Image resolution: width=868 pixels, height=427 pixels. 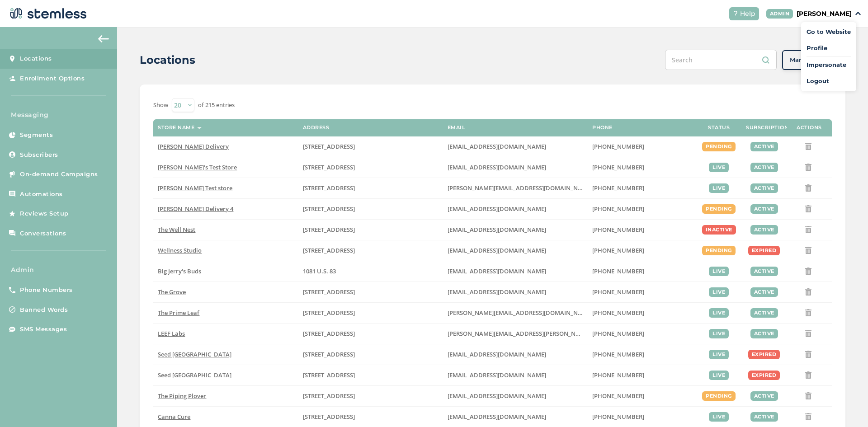 I want to click on label: Address, so click(x=316, y=127).